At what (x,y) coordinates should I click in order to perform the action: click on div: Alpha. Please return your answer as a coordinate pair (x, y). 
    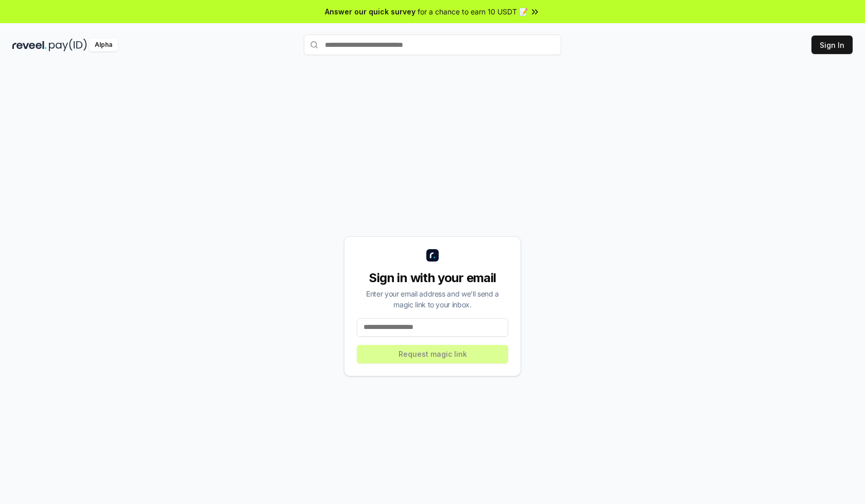
    Looking at the image, I should click on (103, 45).